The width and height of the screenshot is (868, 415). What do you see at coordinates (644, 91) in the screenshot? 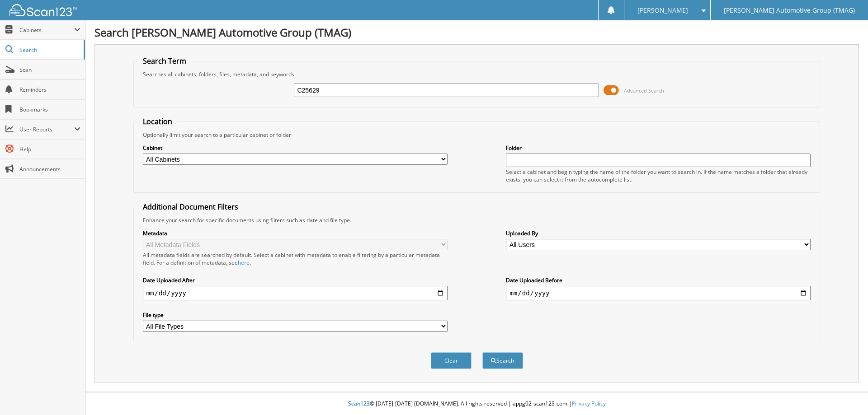
I see `span: Advanced Search` at bounding box center [644, 91].